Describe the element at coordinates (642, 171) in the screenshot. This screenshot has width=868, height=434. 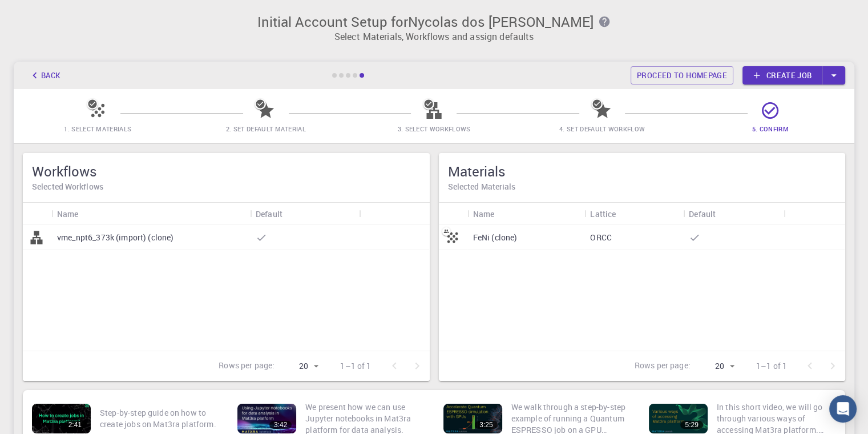
I see `h5: Materials` at that location.